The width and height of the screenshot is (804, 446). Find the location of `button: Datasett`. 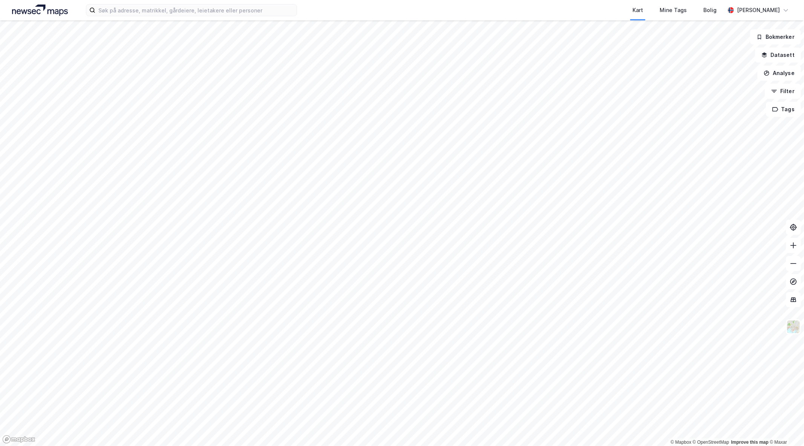

button: Datasett is located at coordinates (778, 55).